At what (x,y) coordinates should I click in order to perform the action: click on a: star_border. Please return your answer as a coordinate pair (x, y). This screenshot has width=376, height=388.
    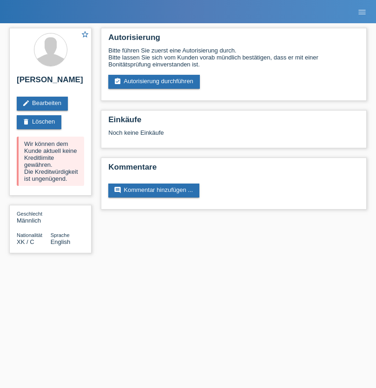
    Looking at the image, I should click on (85, 35).